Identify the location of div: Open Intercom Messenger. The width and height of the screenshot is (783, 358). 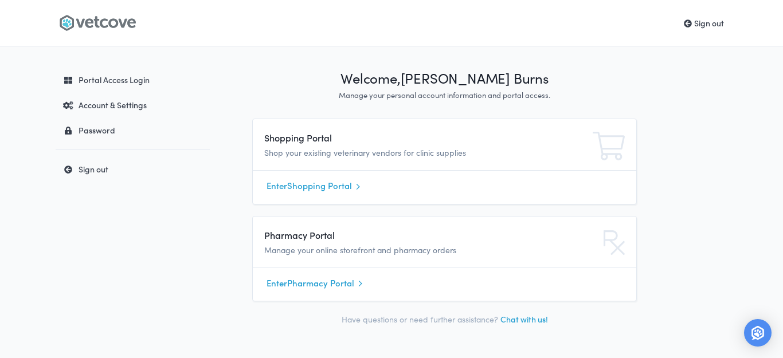
(758, 333).